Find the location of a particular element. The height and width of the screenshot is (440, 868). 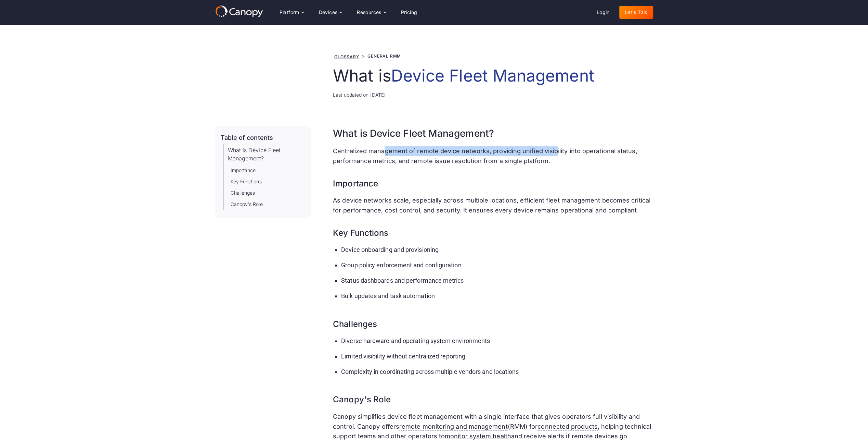

a: Challenges is located at coordinates (243, 193).